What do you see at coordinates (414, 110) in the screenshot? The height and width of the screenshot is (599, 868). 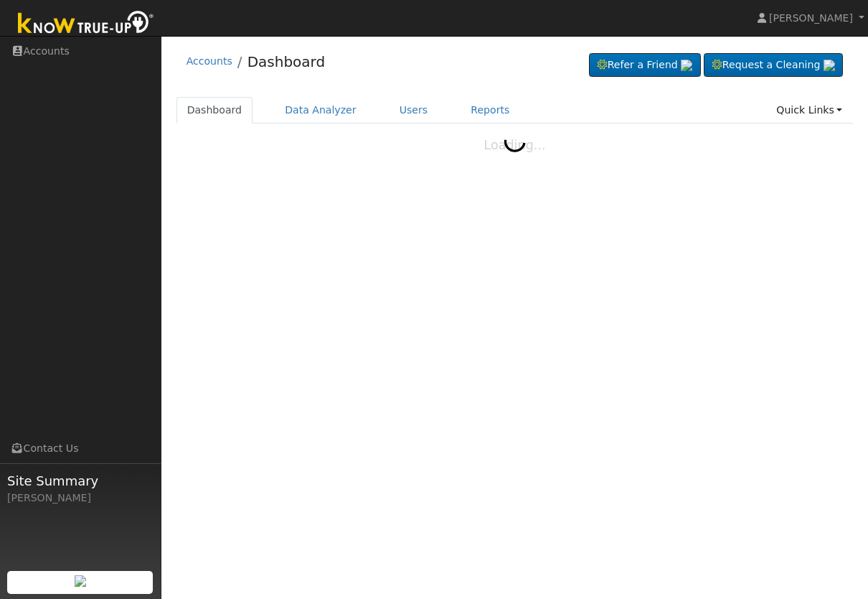 I see `a: Users` at bounding box center [414, 110].